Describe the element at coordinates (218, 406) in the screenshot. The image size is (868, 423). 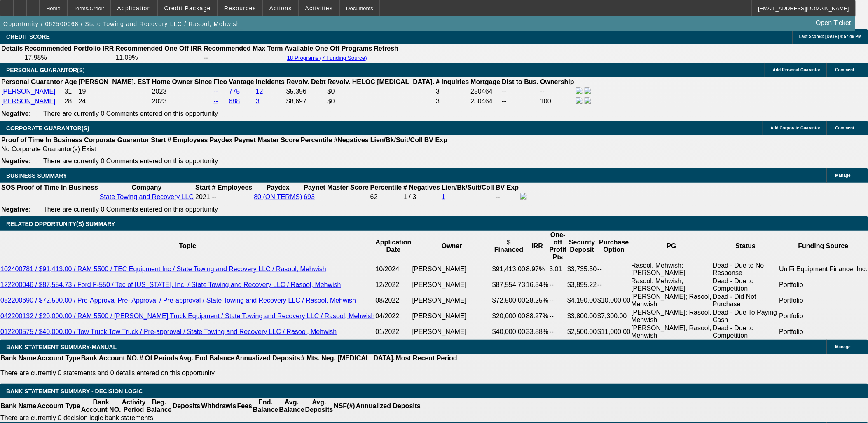
I see `th: Withdrawls` at that location.